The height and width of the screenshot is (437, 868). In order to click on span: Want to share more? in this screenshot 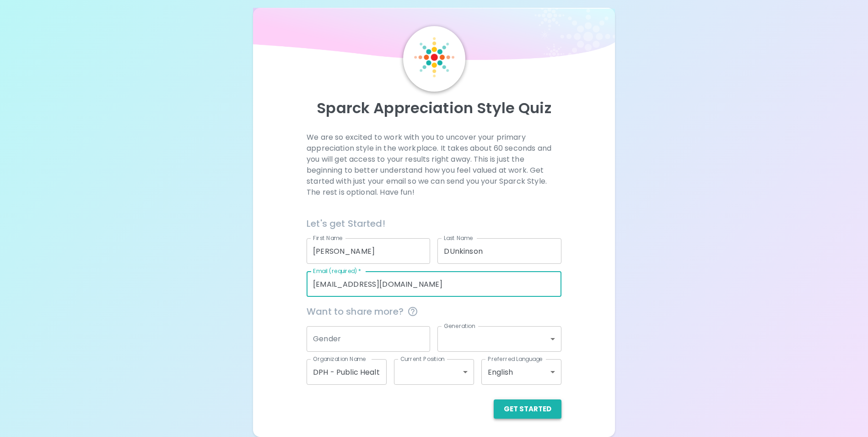, I will do `click(433, 312)`.